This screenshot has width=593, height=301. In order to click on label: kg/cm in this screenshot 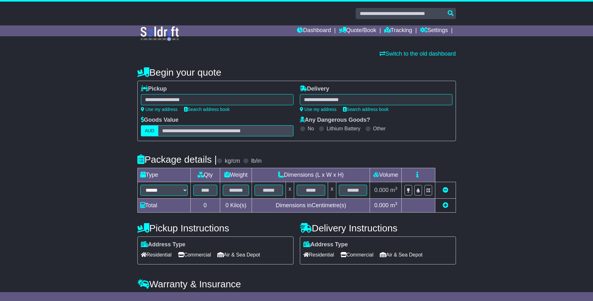, I will do `click(232, 161)`.